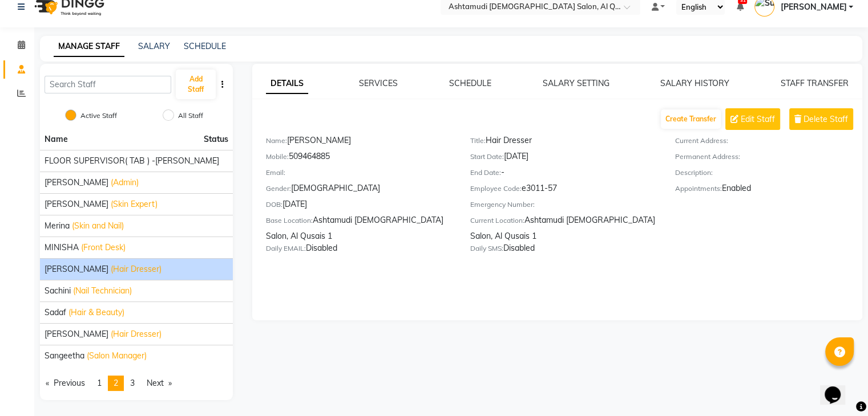  Describe the element at coordinates (99, 383) in the screenshot. I see `span: 1` at that location.